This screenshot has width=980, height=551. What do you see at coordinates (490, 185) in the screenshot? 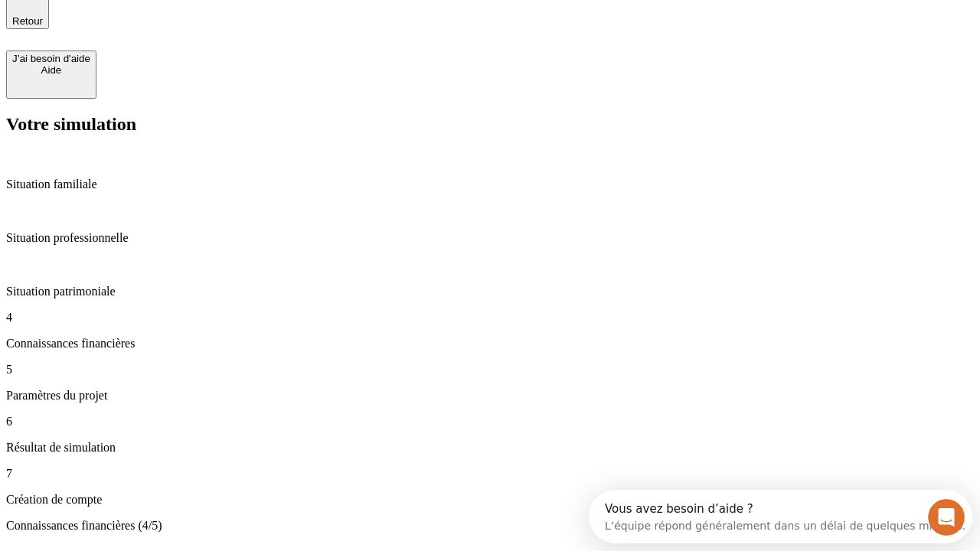
I see `p: Situation familiale` at bounding box center [490, 185].